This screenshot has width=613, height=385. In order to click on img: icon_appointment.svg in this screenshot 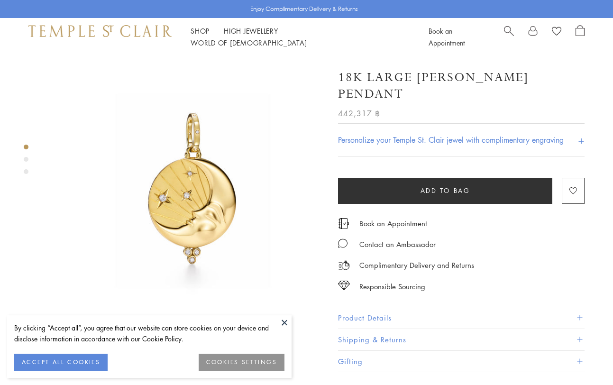, I will do `click(344, 223)`.